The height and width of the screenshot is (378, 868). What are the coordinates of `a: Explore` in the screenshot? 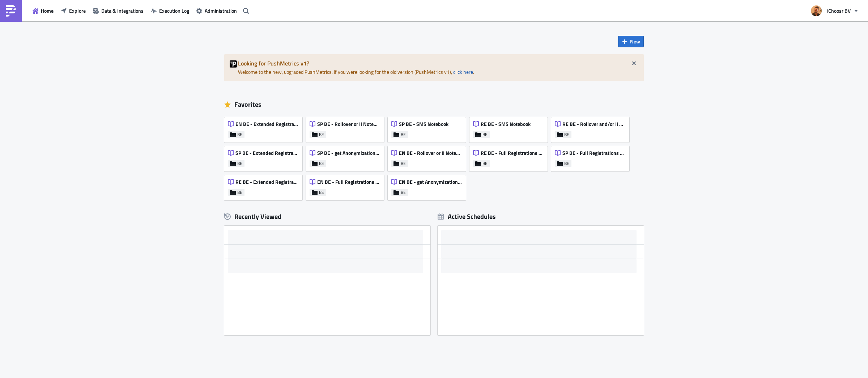 It's located at (73, 11).